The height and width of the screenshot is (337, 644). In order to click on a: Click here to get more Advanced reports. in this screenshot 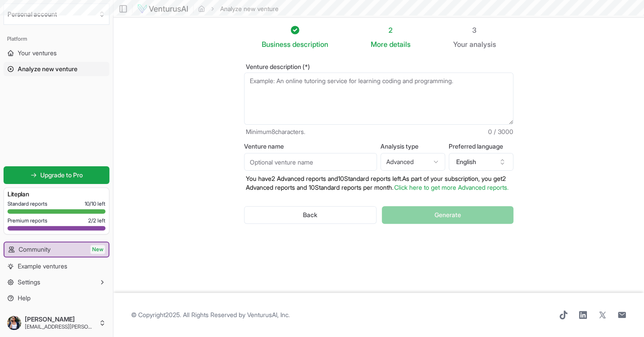, I will do `click(451, 187)`.